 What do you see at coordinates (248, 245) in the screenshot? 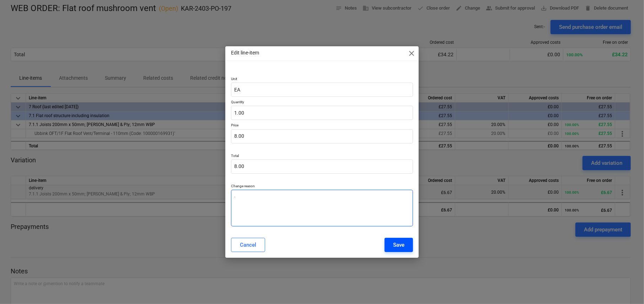
I see `div: Cancel` at bounding box center [248, 245].